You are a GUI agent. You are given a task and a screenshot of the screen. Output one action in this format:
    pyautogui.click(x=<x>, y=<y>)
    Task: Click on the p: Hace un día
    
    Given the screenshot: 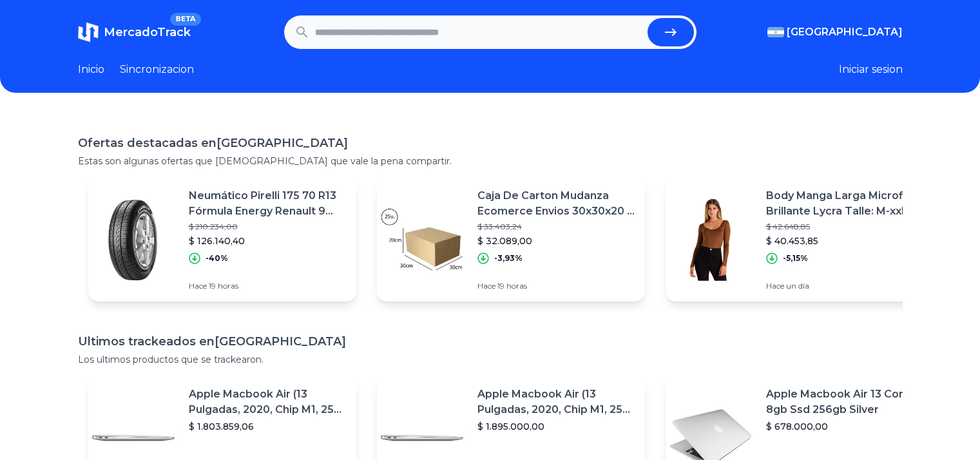 What is the action you would take?
    pyautogui.click(x=844, y=286)
    